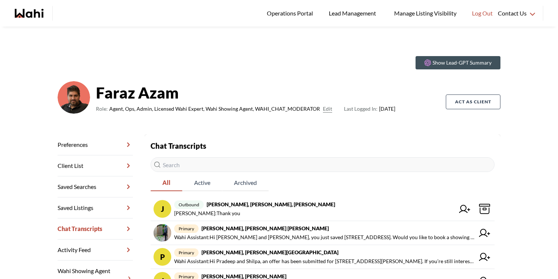 The height and width of the screenshot is (279, 558). I want to click on span: Agent, Ops, Admin, Licensed Wahi Expert, Wahi Showing Agent, WAHI_CHAT_MODERATOR, so click(214, 109).